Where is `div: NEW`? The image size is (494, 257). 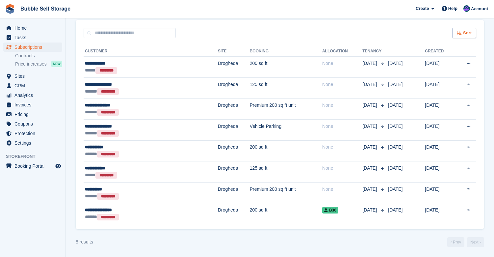 div: NEW is located at coordinates (57, 64).